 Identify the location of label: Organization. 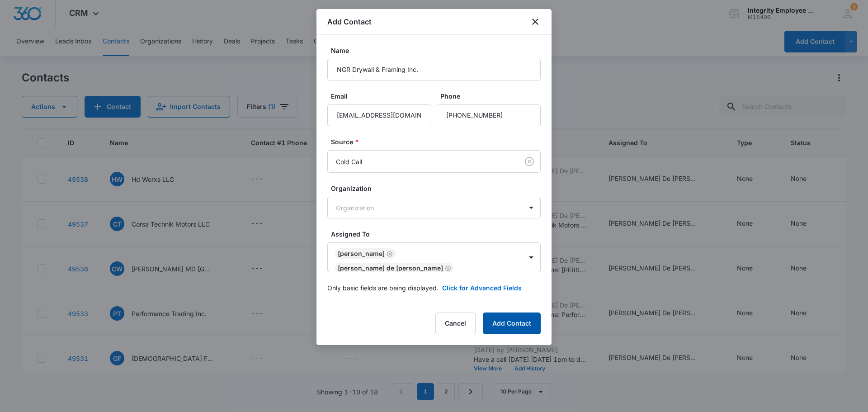
(438, 188).